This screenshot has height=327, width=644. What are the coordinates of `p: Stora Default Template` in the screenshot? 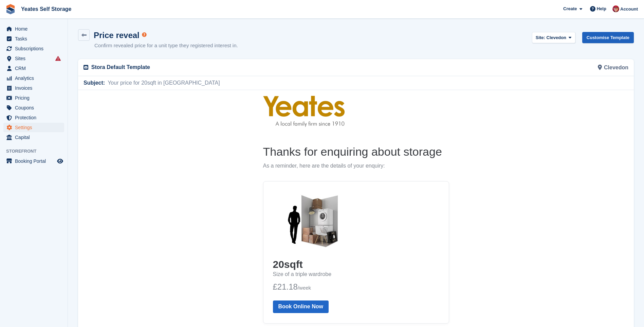 It's located at (222, 67).